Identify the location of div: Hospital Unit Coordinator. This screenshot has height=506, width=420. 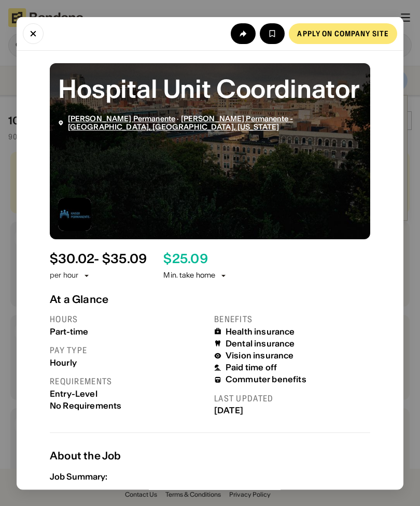
(210, 88).